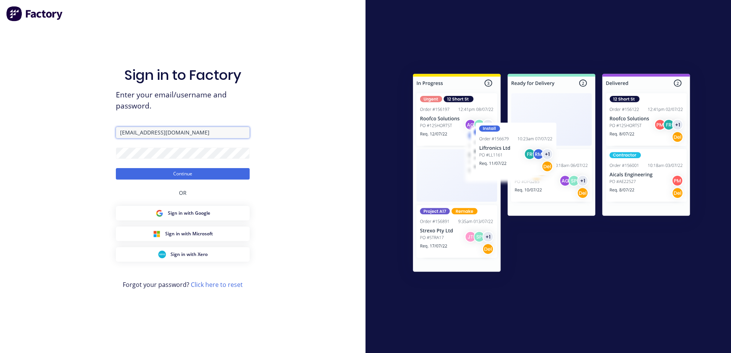 Image resolution: width=731 pixels, height=353 pixels. Describe the element at coordinates (157, 234) in the screenshot. I see `img: Microsoft Sign in` at that location.